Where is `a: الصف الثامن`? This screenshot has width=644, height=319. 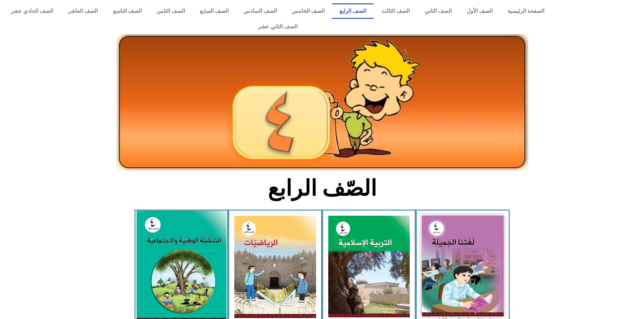 a: الصف الثامن is located at coordinates (171, 11).